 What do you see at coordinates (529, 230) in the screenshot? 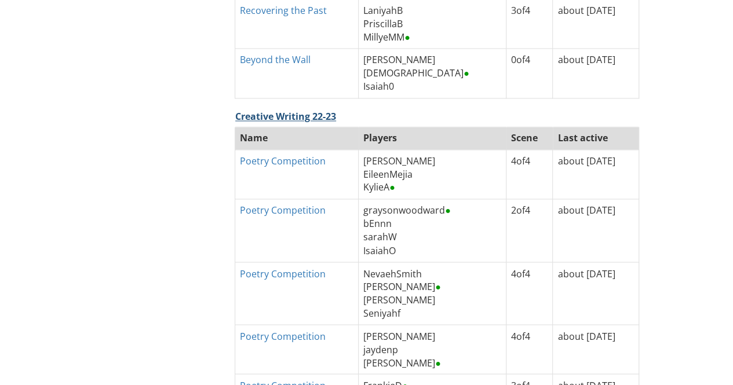
I see `td: 2 of 4` at bounding box center [529, 230].